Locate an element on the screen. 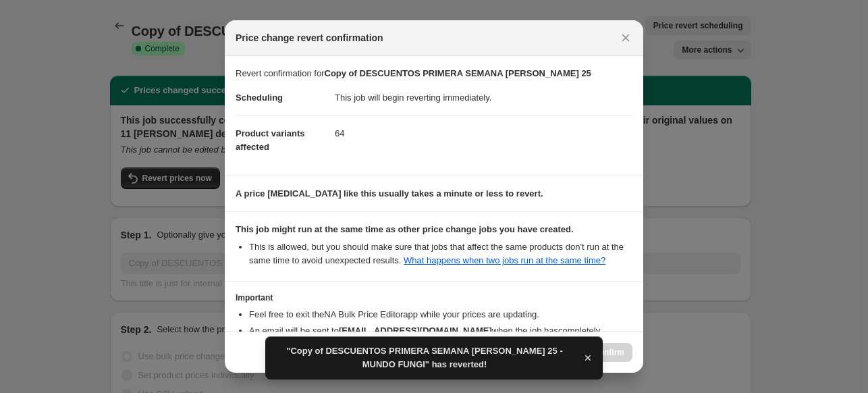  b: This job might run at the same time as other price change jobs you have created. is located at coordinates (404, 228).